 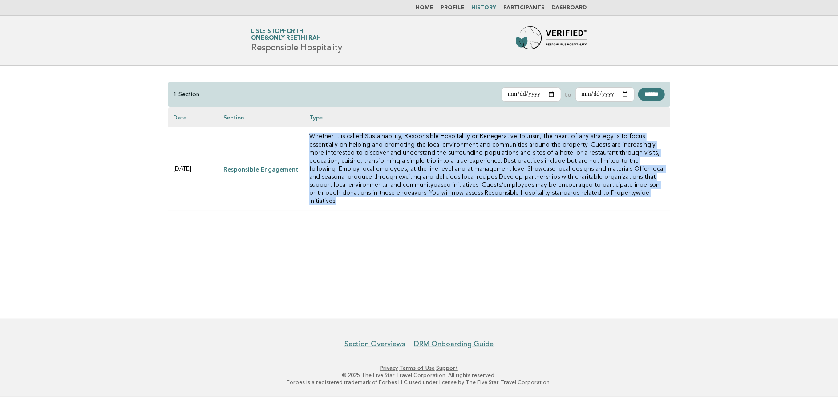 I want to click on h1: Responsible Hospitality, so click(x=297, y=41).